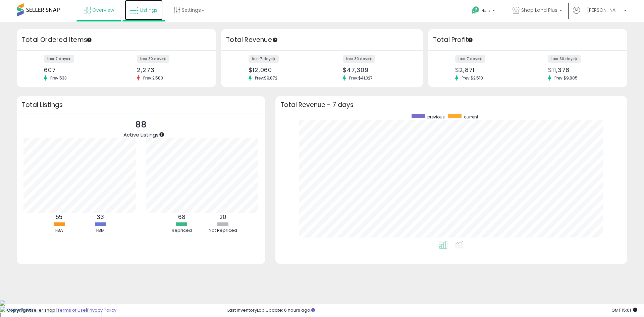 The width and height of the screenshot is (644, 317). Describe the element at coordinates (77, 70) in the screenshot. I see `div: 607` at that location.